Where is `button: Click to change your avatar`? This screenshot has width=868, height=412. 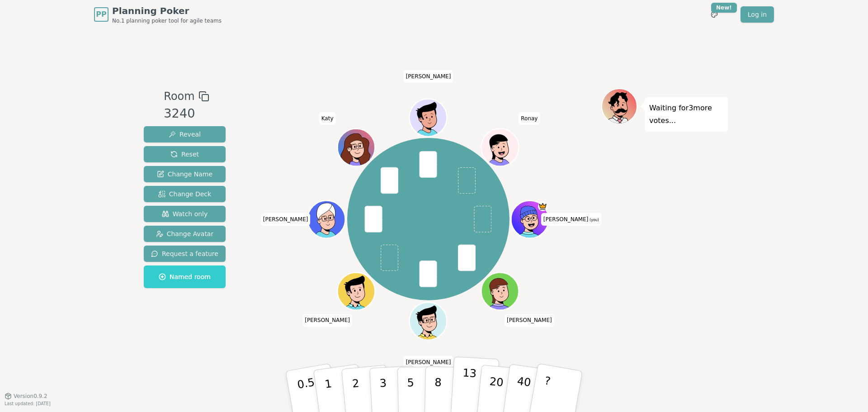
button: Click to change your avatar is located at coordinates (530, 219).